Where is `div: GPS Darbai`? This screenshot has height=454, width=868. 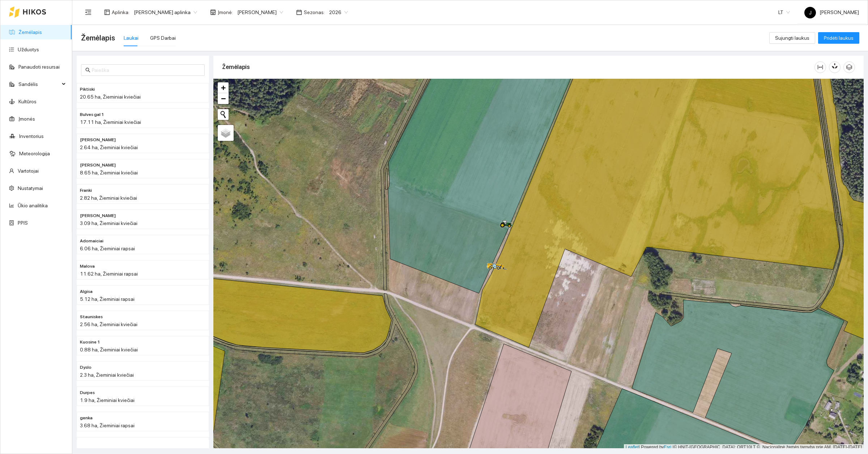 div: GPS Darbai is located at coordinates (163, 38).